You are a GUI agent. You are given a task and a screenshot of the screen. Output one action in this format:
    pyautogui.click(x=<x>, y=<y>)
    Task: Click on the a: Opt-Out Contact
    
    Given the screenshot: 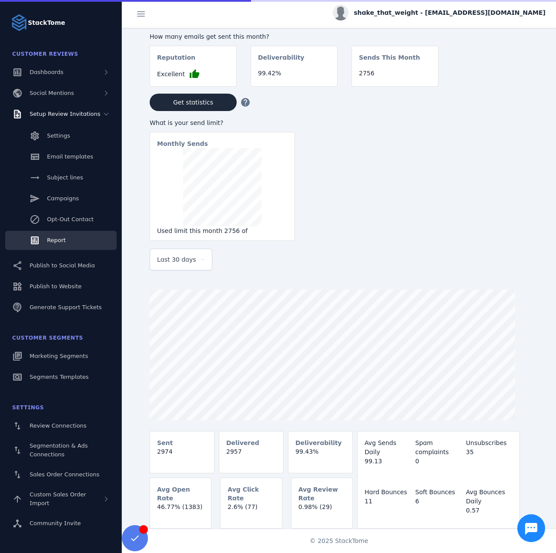 What is the action you would take?
    pyautogui.click(x=61, y=219)
    